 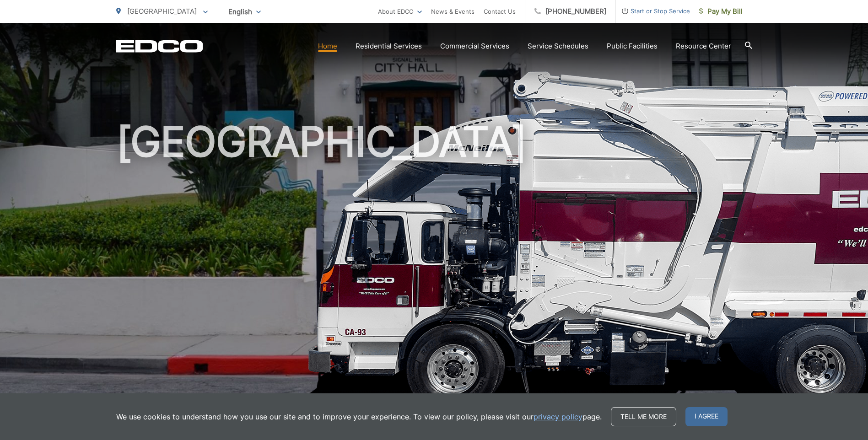 I want to click on span: Pay My Bill, so click(x=721, y=11).